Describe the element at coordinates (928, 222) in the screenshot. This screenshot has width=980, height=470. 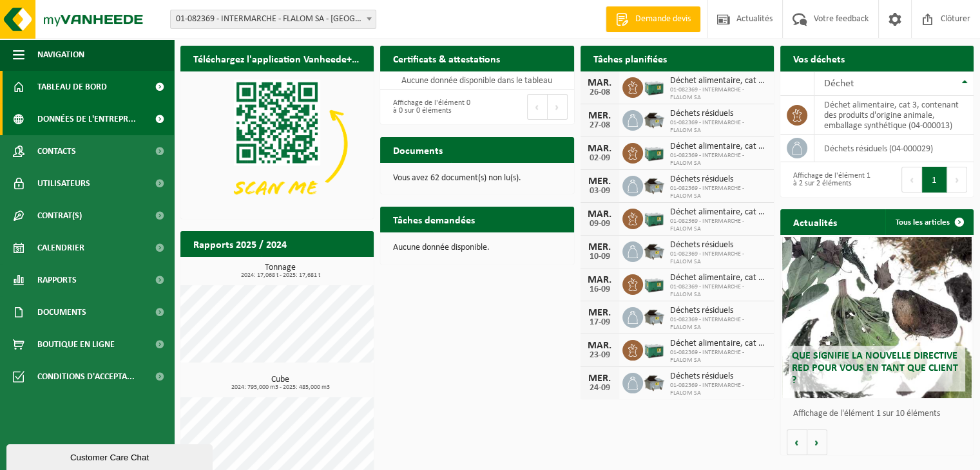
I see `a: Tous les articles` at that location.